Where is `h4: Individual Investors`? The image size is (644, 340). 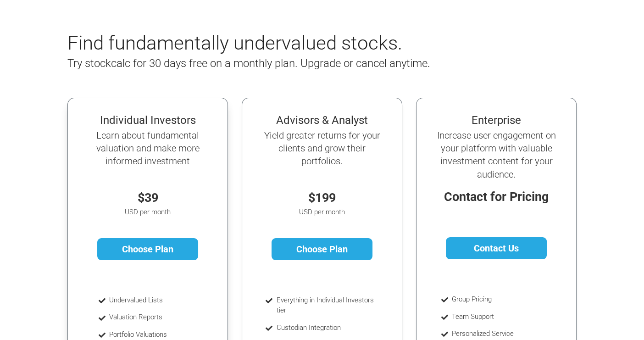
h4: Individual Investors is located at coordinates (148, 120).